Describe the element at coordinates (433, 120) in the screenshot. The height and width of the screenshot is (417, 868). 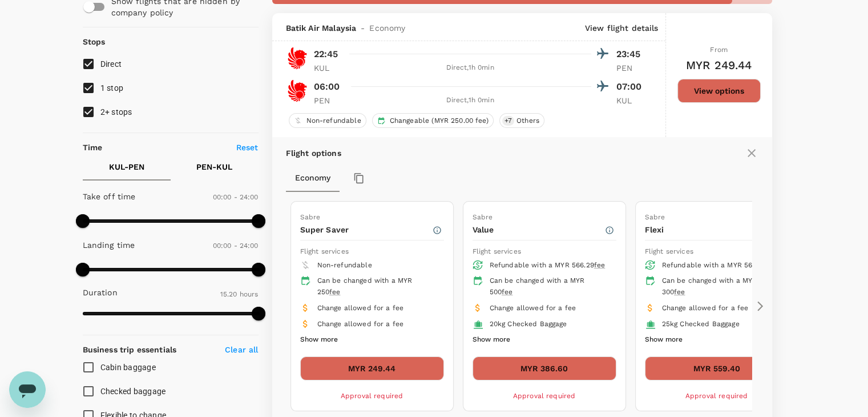
I see `div: Changeable (MYR 250.00 fee)` at that location.